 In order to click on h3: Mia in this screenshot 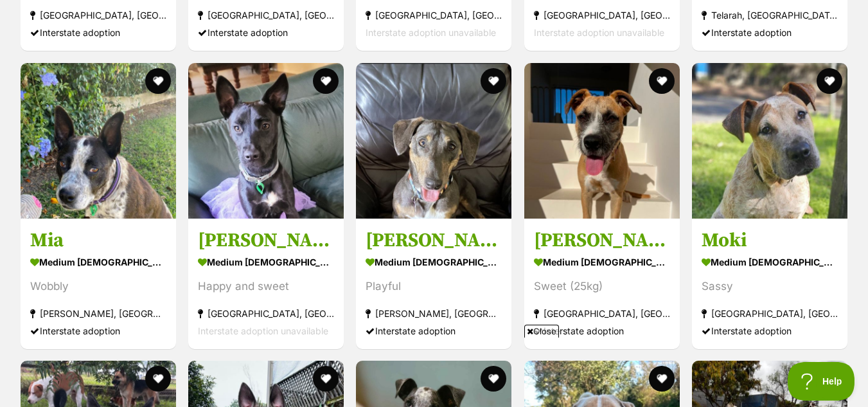, I will do `click(98, 240)`.